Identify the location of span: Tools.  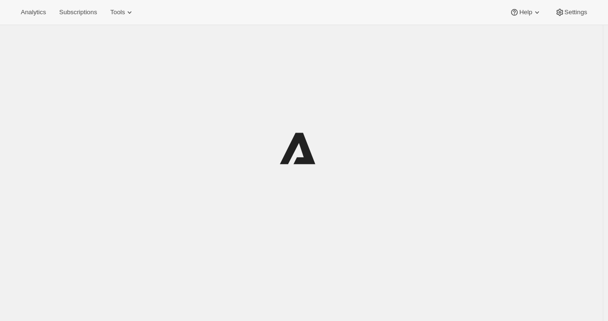
(117, 12).